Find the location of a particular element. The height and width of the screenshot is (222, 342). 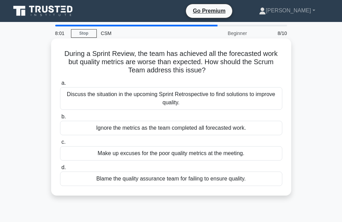

a: Go Premium is located at coordinates (209, 11).